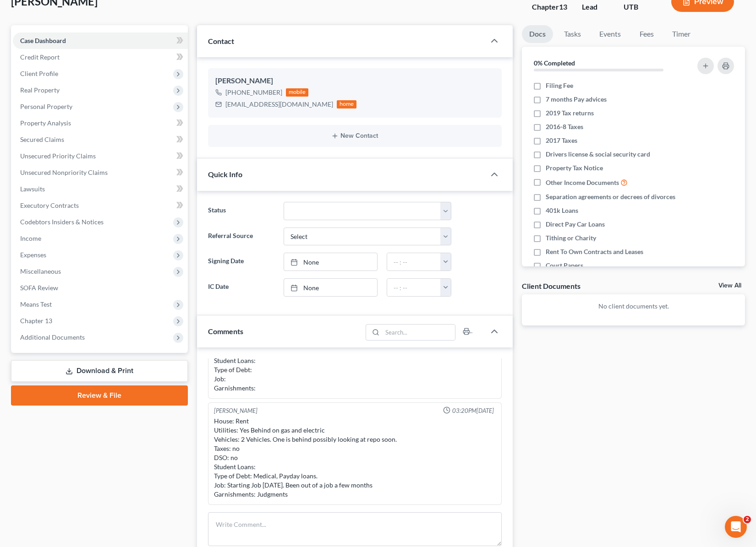 This screenshot has height=547, width=756. What do you see at coordinates (597, 154) in the screenshot?
I see `span: Drivers license & social security card` at bounding box center [597, 154].